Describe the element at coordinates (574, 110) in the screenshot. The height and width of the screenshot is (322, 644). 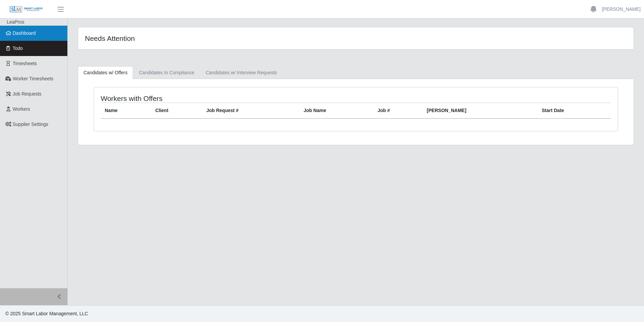
I see `th: Start Date` at that location.